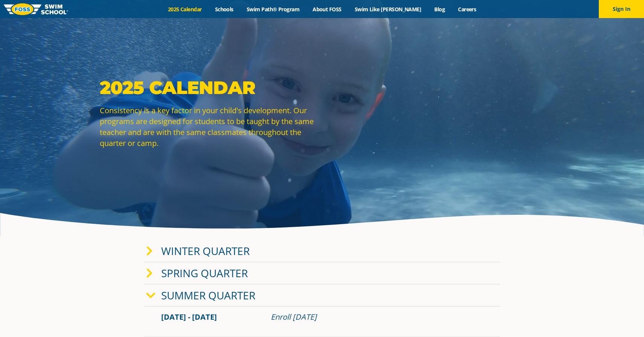  Describe the element at coordinates (185, 9) in the screenshot. I see `a: 2025 Calendar` at that location.